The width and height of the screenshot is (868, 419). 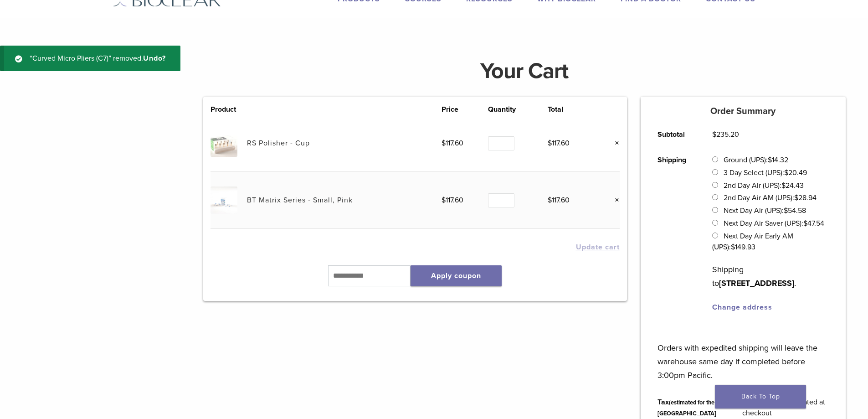 What do you see at coordinates (773, 224) in the screenshot?
I see `label: Next Day Air Saver (UPS):` at bounding box center [773, 224].